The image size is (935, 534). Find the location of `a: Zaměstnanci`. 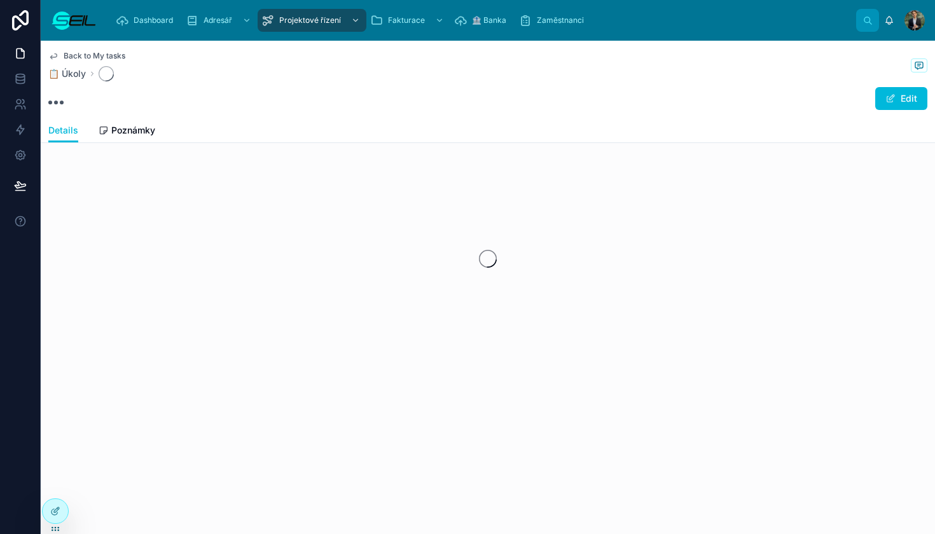

a: Zaměstnanci is located at coordinates (554, 20).